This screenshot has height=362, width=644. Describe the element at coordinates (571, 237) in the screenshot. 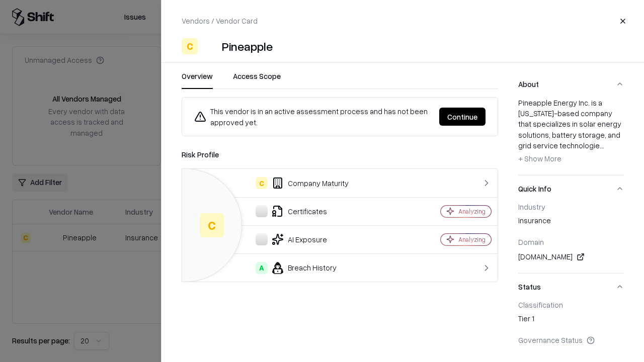

I see `div: Quick Info` at that location.